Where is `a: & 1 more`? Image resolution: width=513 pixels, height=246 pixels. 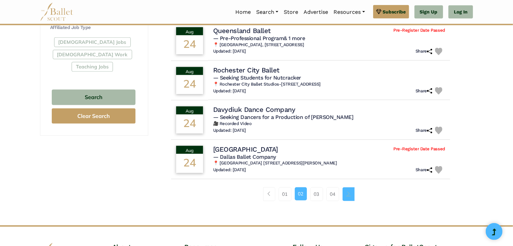 a: & 1 more is located at coordinates (295, 38).